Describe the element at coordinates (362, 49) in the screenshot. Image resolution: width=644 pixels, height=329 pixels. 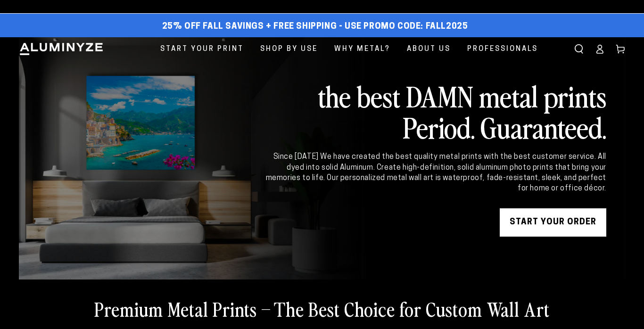
I see `a: Why Metal?` at that location.